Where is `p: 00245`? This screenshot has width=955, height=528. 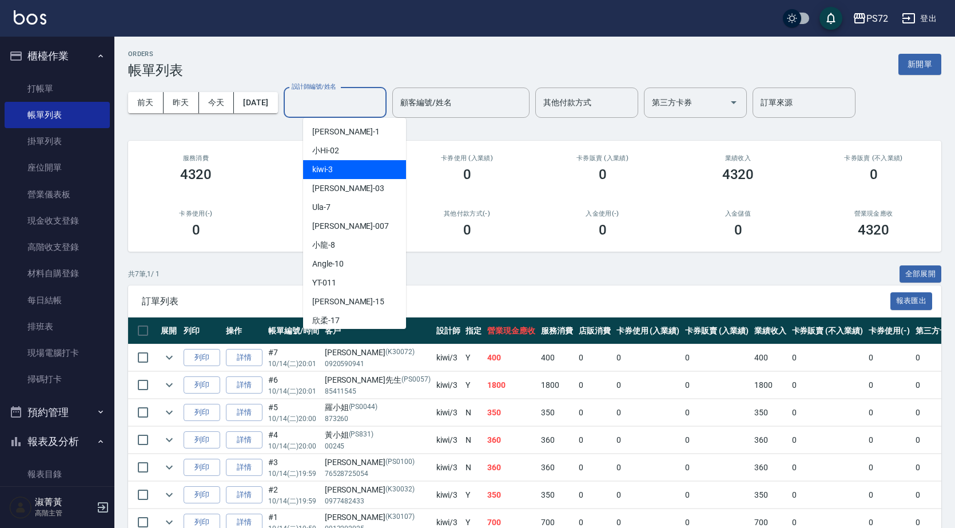 p: 00245 is located at coordinates (377, 446).